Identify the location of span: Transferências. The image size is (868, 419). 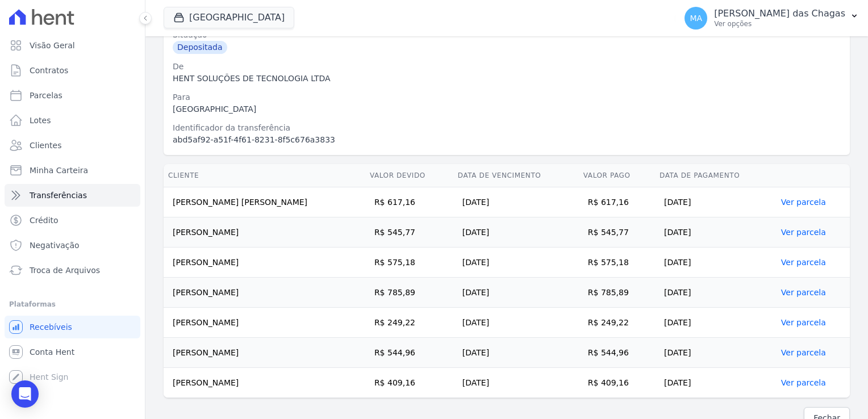
(58, 195).